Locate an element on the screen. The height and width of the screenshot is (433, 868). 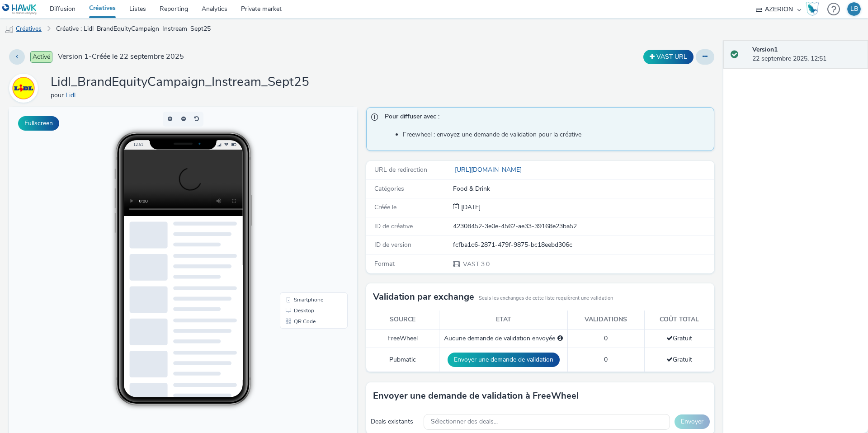
div: Food & Drink is located at coordinates (583, 189).